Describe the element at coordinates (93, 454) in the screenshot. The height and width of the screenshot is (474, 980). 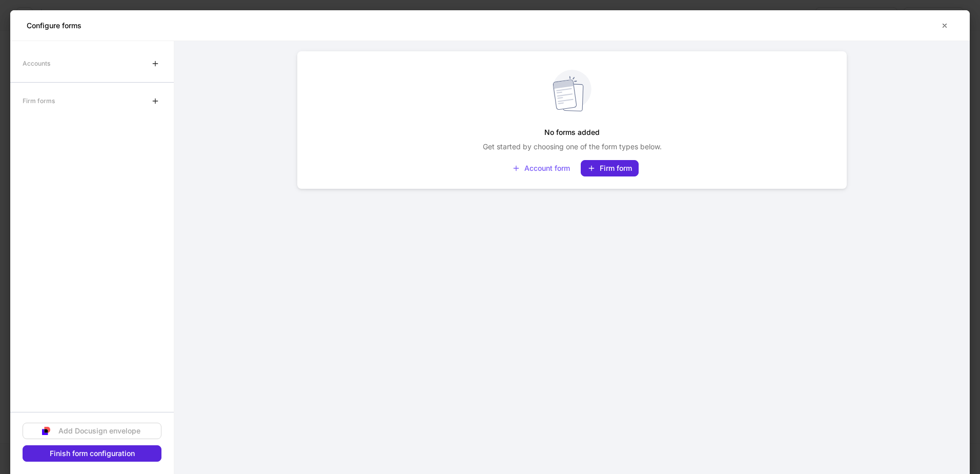
I see `div: Finish form configuration` at that location.